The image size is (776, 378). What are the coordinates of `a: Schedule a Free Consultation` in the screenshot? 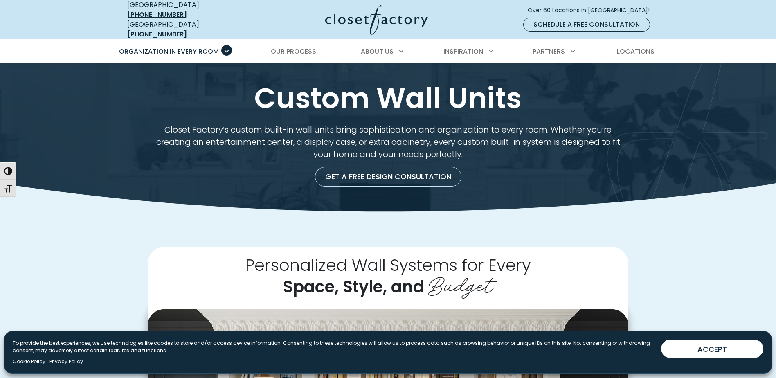 It's located at (586, 25).